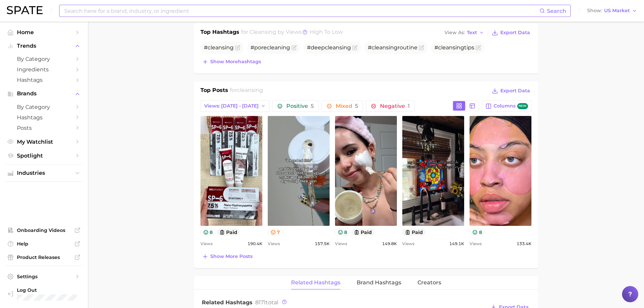  Describe the element at coordinates (44, 94) in the screenshot. I see `button: Brands` at that location.